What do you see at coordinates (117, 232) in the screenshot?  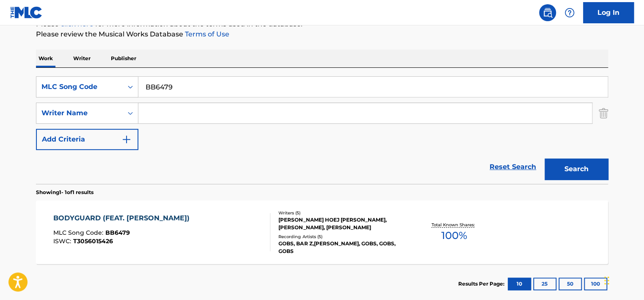 I see `span: BB6479` at bounding box center [117, 232].